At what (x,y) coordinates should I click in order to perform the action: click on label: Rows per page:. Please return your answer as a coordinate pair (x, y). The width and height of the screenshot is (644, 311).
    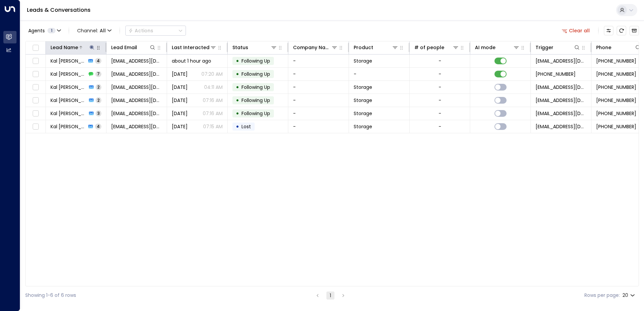
    Looking at the image, I should click on (602, 295).